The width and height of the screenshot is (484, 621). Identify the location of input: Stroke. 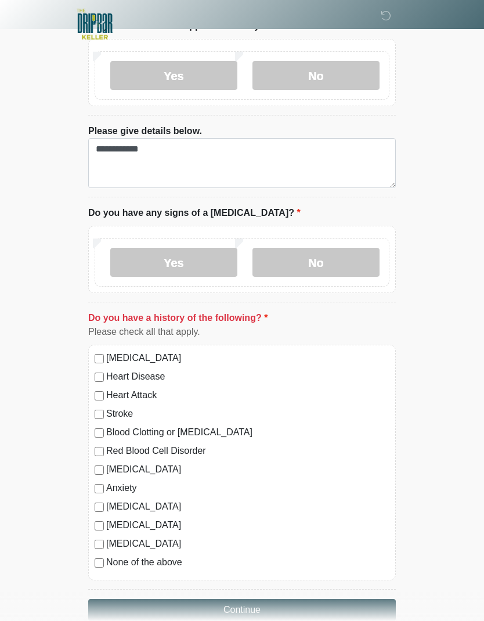
(99, 414).